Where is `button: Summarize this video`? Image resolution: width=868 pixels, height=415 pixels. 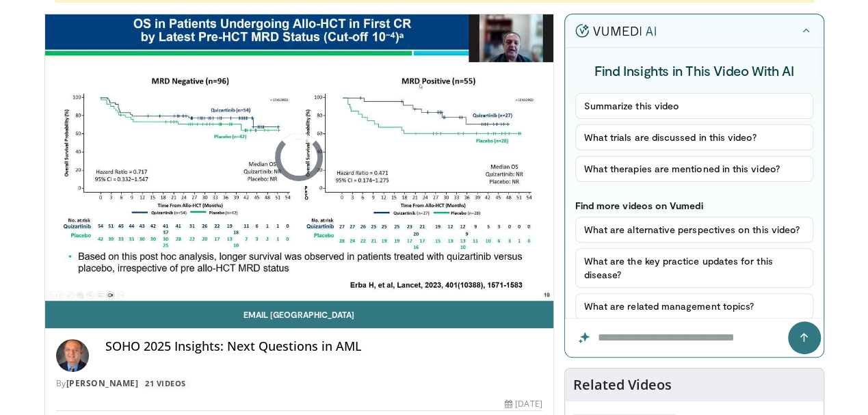
button: Summarize this video is located at coordinates (694, 106).